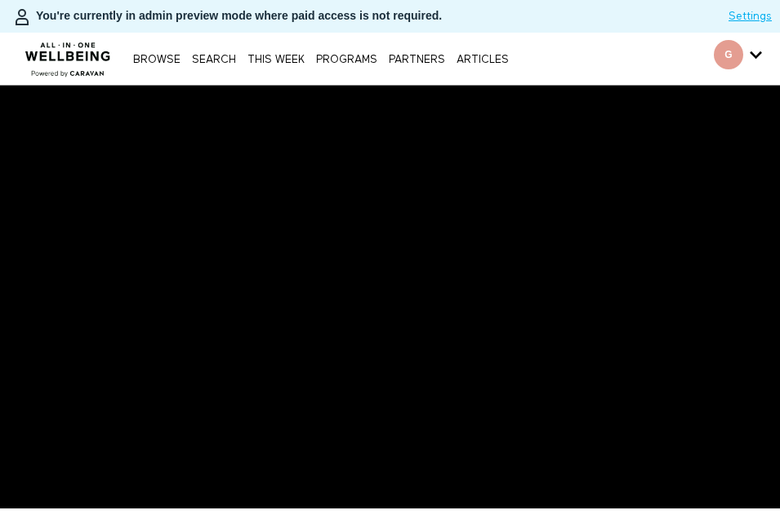 The height and width of the screenshot is (528, 780). Describe the element at coordinates (749, 16) in the screenshot. I see `a: Settings` at that location.